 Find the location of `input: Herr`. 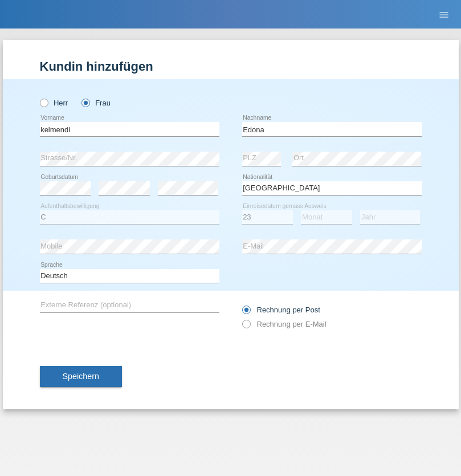

input: Herr is located at coordinates (43, 102).